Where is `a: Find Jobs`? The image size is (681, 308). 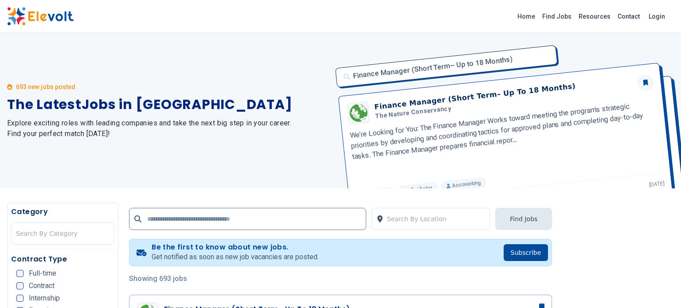
a: Find Jobs is located at coordinates (557, 16).